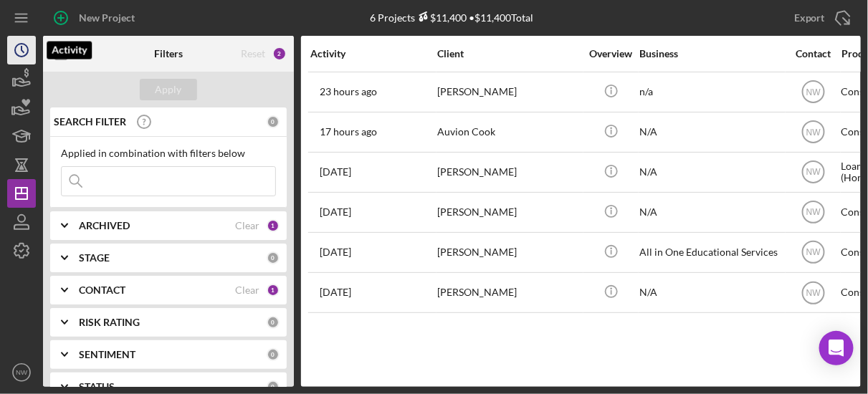 Image resolution: width=868 pixels, height=394 pixels. What do you see at coordinates (279, 54) in the screenshot?
I see `div: 2` at bounding box center [279, 54].